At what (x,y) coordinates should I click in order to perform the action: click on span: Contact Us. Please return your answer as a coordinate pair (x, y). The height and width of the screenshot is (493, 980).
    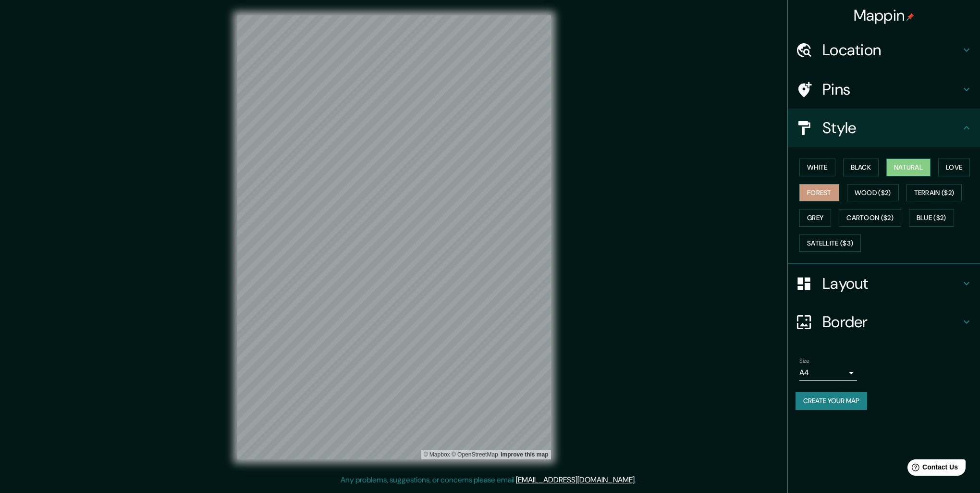
    Looking at the image, I should click on (46, 12).